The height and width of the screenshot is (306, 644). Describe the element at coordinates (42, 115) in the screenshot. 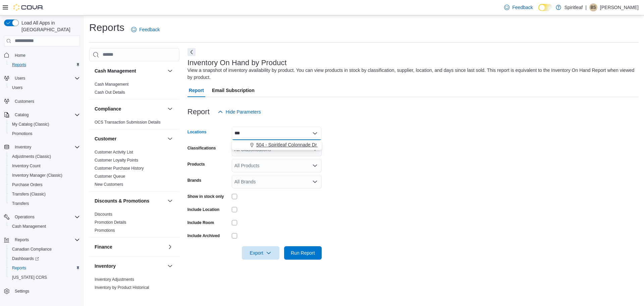

I see `button: Catalog` at that location.